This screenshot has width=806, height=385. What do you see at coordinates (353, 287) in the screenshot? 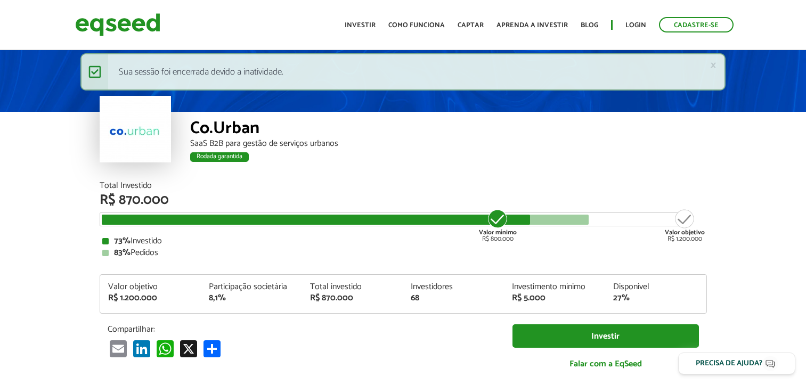
I see `div: Total investido` at bounding box center [353, 287].